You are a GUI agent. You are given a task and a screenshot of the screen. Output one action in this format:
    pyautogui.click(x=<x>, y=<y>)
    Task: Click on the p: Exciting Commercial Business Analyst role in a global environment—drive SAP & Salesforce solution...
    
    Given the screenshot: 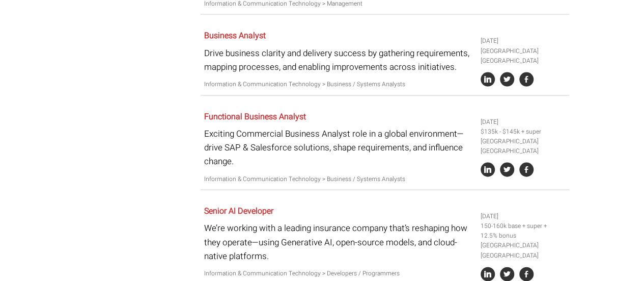 What is the action you would take?
    pyautogui.click(x=338, y=147)
    